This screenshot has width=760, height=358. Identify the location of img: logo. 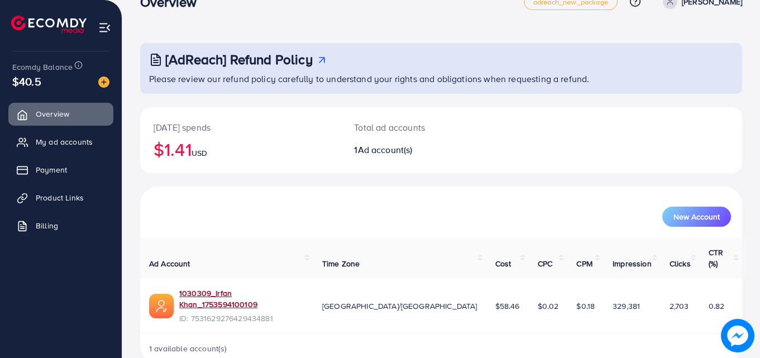
(49, 24).